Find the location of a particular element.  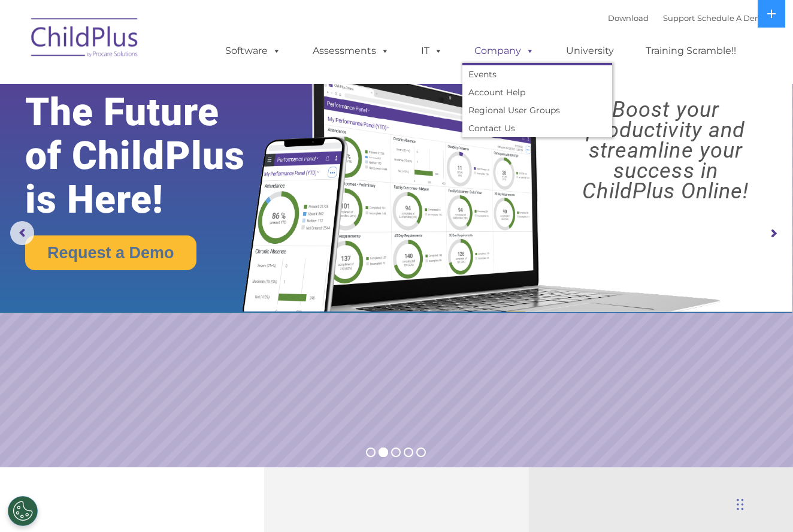

a: Training Scramble!! is located at coordinates (691, 51).